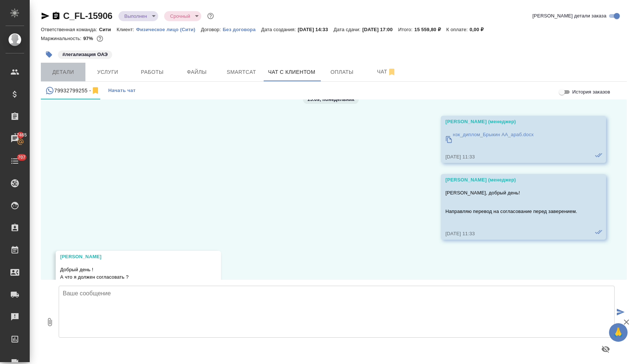 The image size is (635, 364). Describe the element at coordinates (108, 72) in the screenshot. I see `span: Услуги` at that location.